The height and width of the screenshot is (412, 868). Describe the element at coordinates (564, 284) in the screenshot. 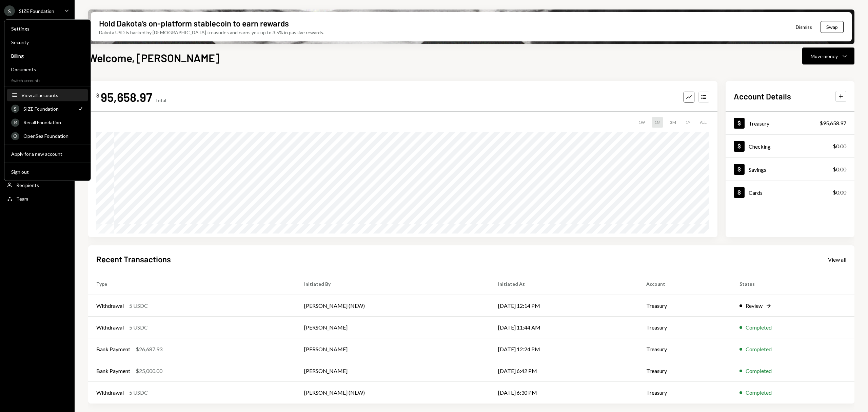

I see `th: Initiated At` at that location.